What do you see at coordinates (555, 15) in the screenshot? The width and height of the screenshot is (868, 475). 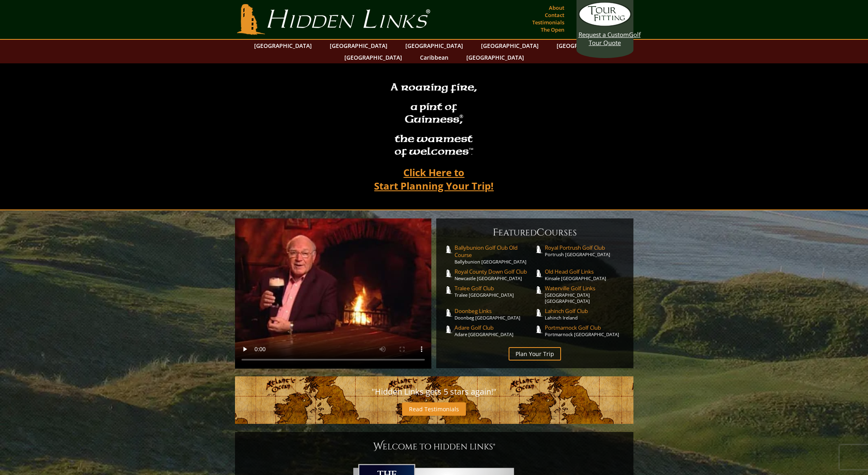 I see `a: Contact` at bounding box center [555, 15].